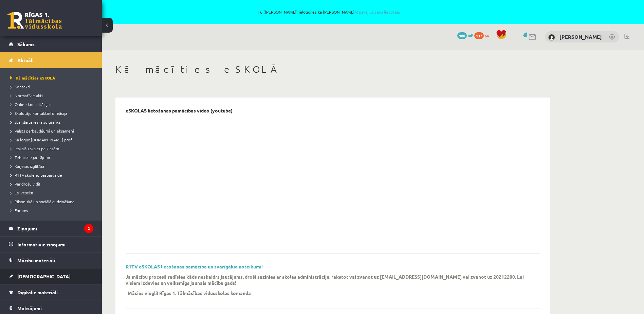  What do you see at coordinates (52, 104) in the screenshot?
I see `a: Online konsultācijas` at bounding box center [52, 104].